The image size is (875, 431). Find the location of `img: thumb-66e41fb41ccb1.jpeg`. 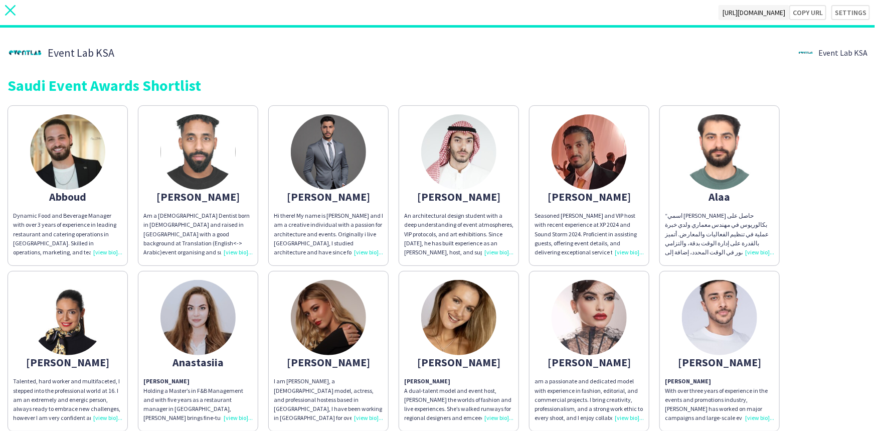

img: thumb-66e41fb41ccb1.jpeg is located at coordinates (329, 152).